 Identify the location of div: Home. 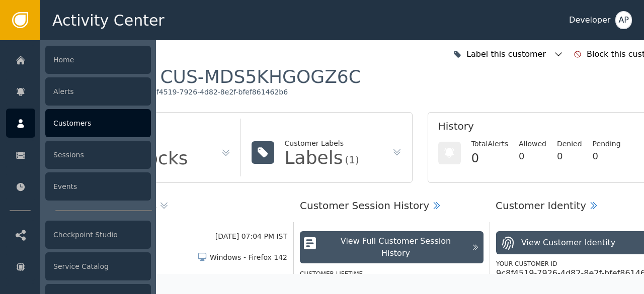
(98, 60).